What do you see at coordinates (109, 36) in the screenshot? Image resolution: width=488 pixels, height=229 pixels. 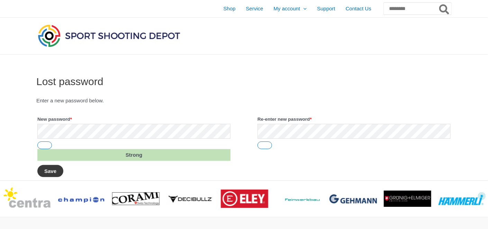 I see `img: Sport Shooting Depot` at bounding box center [109, 36].